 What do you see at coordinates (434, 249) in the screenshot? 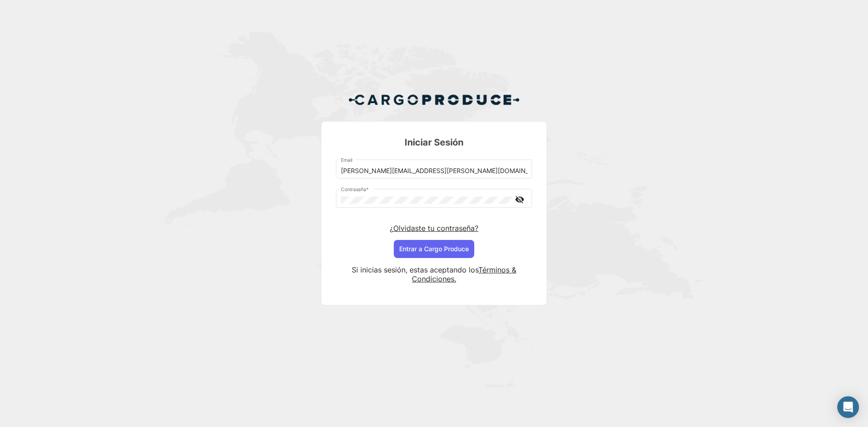
I see `button: Entrar a Cargo Produce` at bounding box center [434, 249].